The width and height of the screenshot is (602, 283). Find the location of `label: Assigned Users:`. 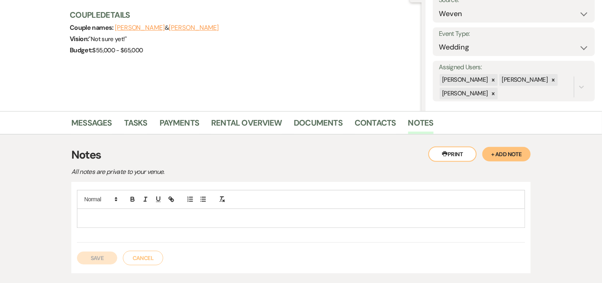

label: Assigned Users: is located at coordinates (514, 67).